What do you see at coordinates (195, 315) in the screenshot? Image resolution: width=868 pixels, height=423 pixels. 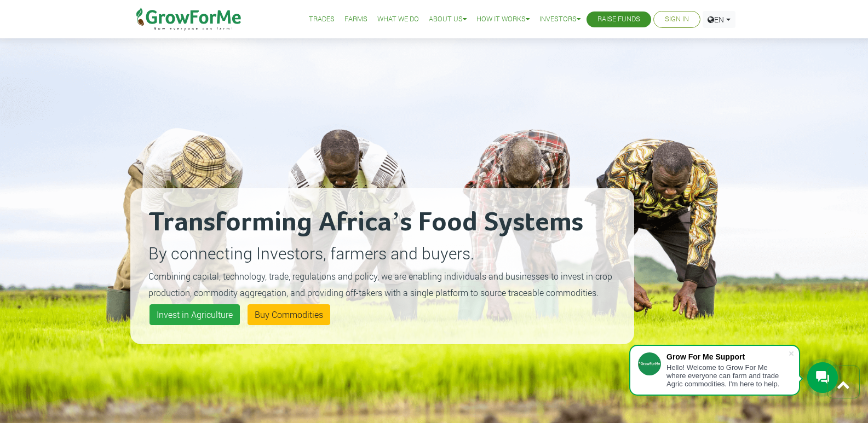 I see `a: Invest in Agriculture` at bounding box center [195, 315].